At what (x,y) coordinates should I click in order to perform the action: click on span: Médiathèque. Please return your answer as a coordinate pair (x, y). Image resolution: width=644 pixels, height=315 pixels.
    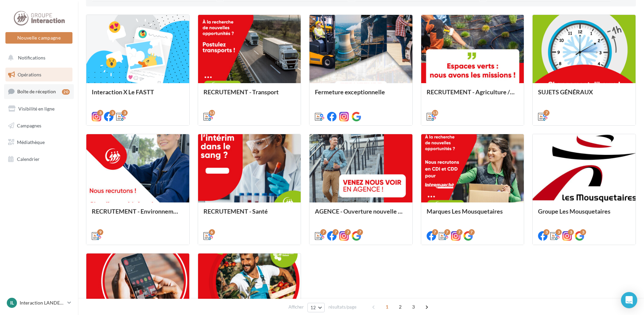
    Looking at the image, I should click on (31, 142).